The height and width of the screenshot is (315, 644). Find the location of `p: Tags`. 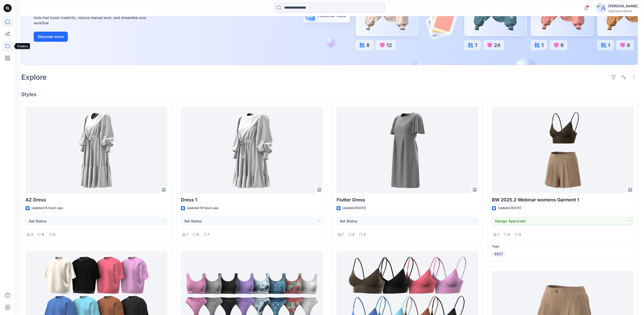

p: Tags is located at coordinates (563, 247).